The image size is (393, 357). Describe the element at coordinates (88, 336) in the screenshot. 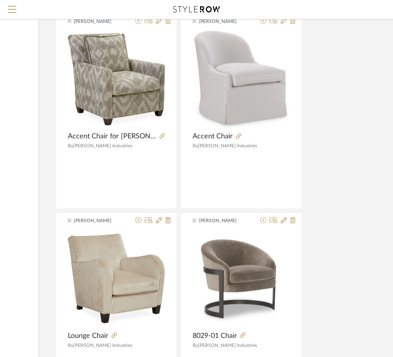

I see `span: Lounge Chair` at that location.